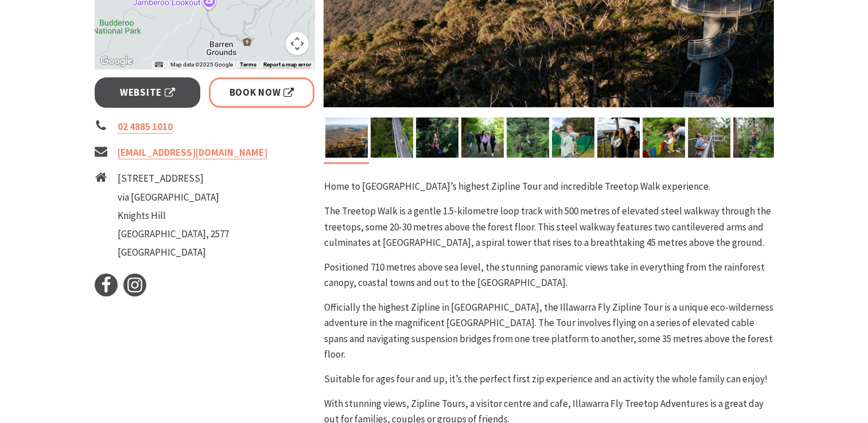 Image resolution: width=868 pixels, height=423 pixels. Describe the element at coordinates (147, 92) in the screenshot. I see `a: Website` at that location.